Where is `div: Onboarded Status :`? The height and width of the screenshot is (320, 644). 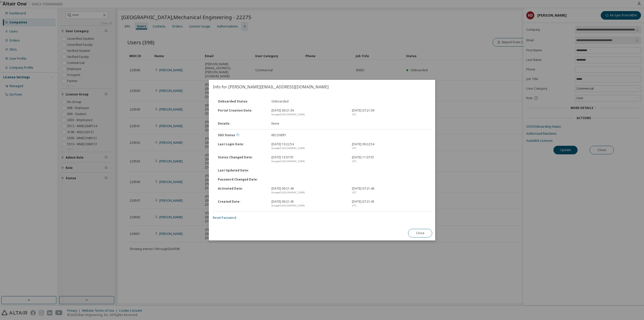
div: Onboarded Status : is located at coordinates (241, 101).